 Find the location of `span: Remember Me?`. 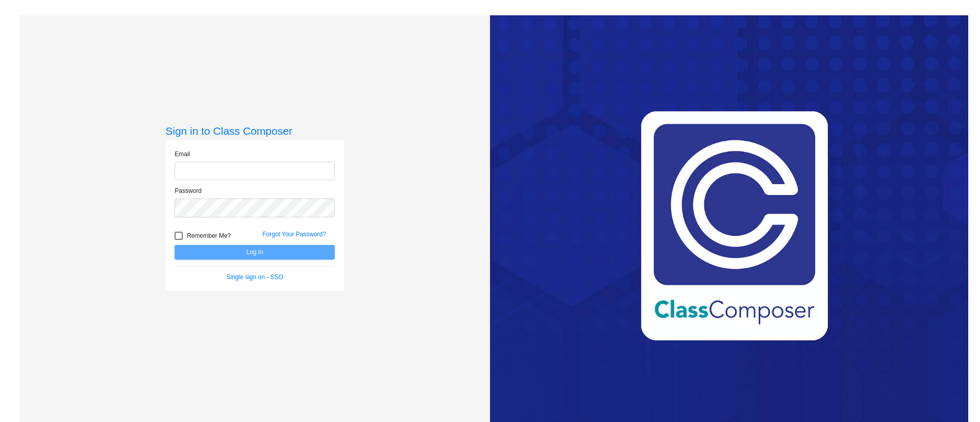

span: Remember Me? is located at coordinates (209, 236).